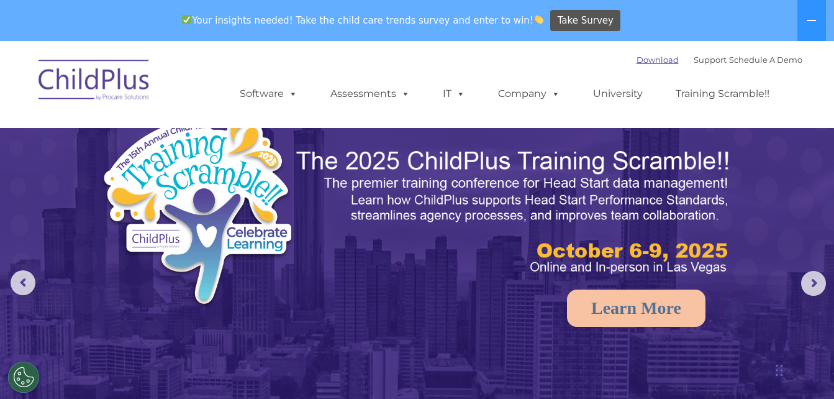 The image size is (834, 399). Describe the element at coordinates (529, 94) in the screenshot. I see `a: Company` at that location.